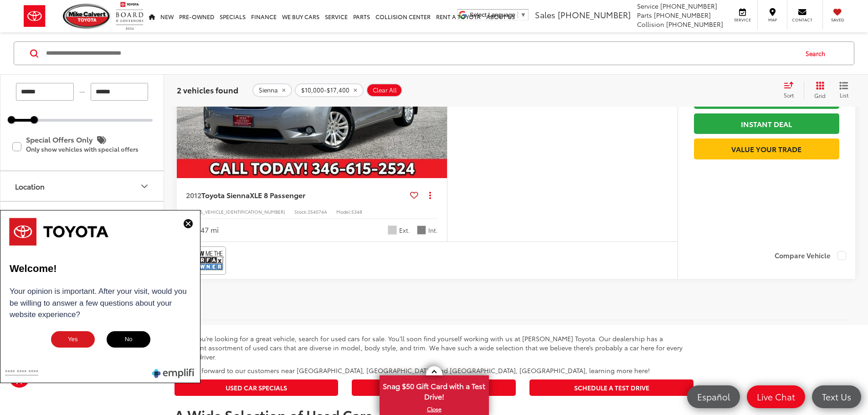 The height and width of the screenshot is (415, 868). Describe the element at coordinates (206, 260) in the screenshot. I see `img: CarFax One Owner` at that location.